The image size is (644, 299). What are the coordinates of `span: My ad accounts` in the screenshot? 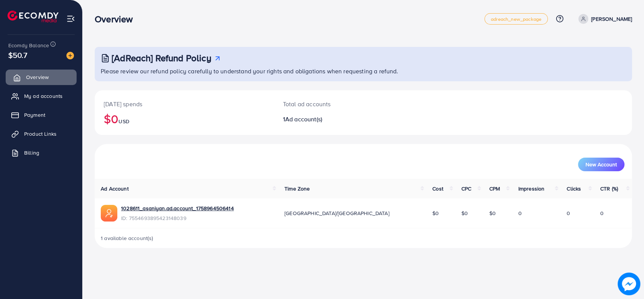 It's located at (43, 96).